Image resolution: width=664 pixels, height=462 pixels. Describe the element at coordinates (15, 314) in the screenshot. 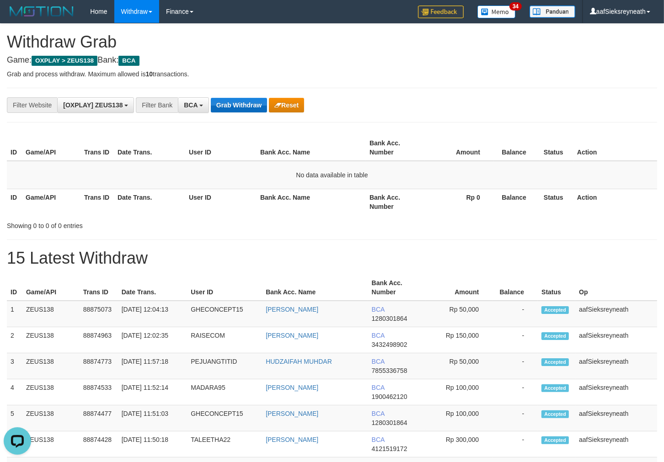

I see `td: 1` at that location.